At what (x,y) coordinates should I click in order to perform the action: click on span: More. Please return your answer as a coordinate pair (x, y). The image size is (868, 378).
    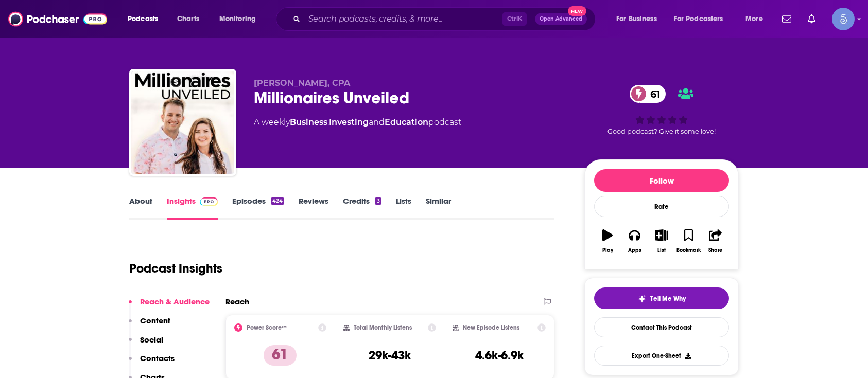
    Looking at the image, I should click on (754, 19).